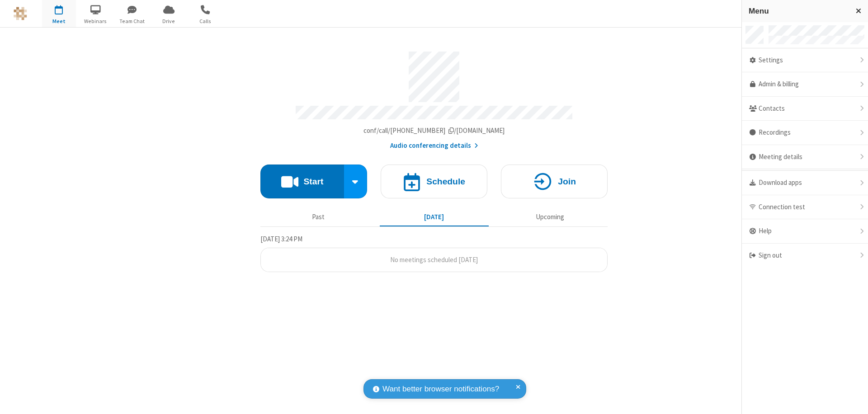 This screenshot has width=868, height=414. What do you see at coordinates (804, 183) in the screenshot?
I see `div: Download apps` at bounding box center [804, 183].